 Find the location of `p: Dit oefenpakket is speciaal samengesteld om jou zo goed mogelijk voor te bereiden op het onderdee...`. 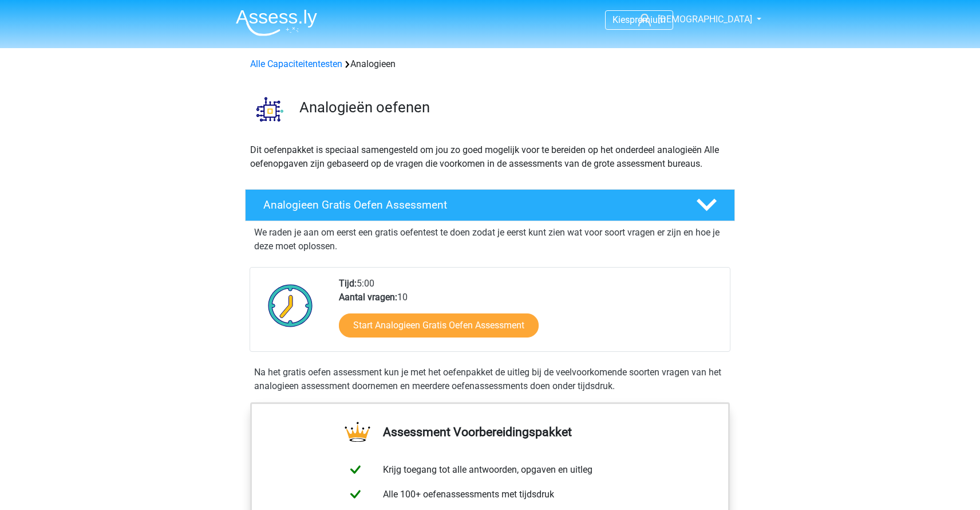

p: Dit oefenpakket is speciaal samengesteld om jou zo goed mogelijk voor te bereiden op het onderdee... is located at coordinates (490, 157).